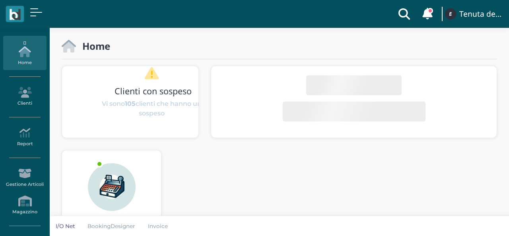  What do you see at coordinates (111, 226) in the screenshot?
I see `a: BookingDesigner` at bounding box center [111, 226].